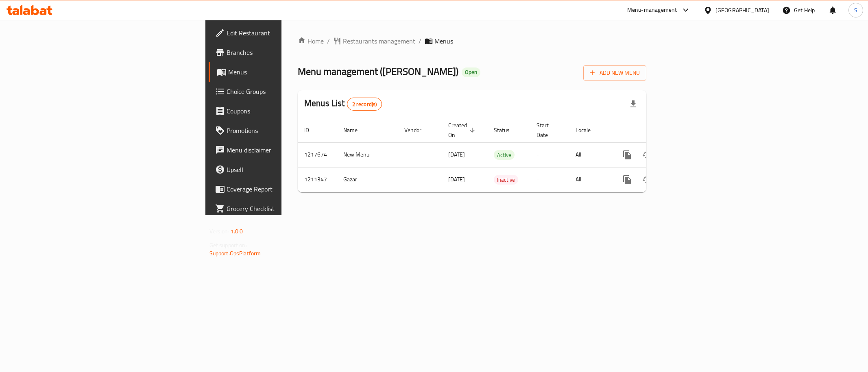 The image size is (868, 372). What do you see at coordinates (279, 209) in the screenshot?
I see `a: Grocery Checklist` at bounding box center [279, 209].